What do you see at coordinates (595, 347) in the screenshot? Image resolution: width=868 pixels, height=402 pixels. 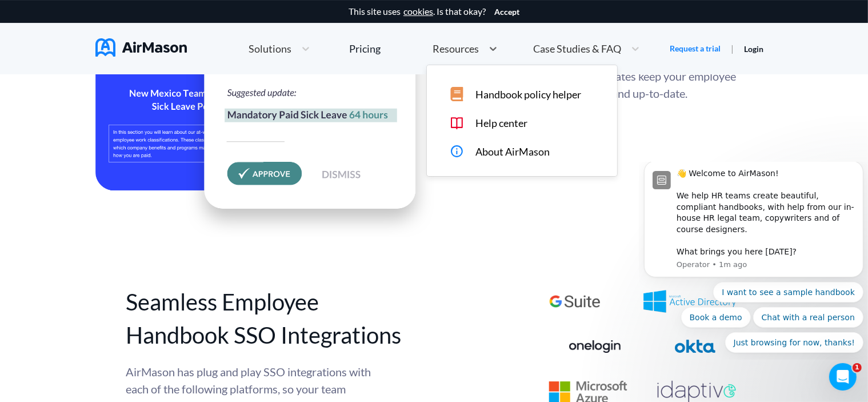 I see `div: Plug and Play OneLogin Integration for SSO` at bounding box center [595, 347].